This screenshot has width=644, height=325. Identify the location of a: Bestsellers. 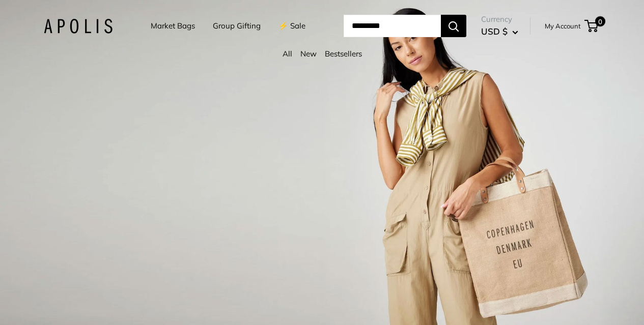
(343, 53).